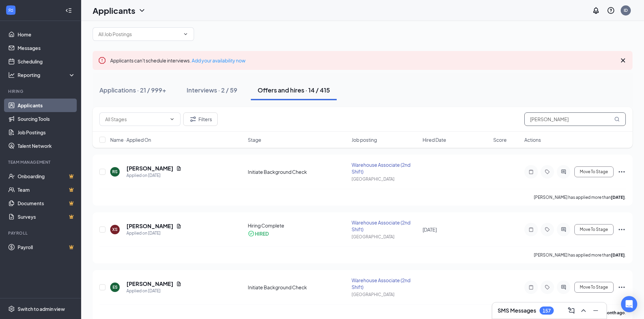  I want to click on b: a month ago, so click(613, 313).